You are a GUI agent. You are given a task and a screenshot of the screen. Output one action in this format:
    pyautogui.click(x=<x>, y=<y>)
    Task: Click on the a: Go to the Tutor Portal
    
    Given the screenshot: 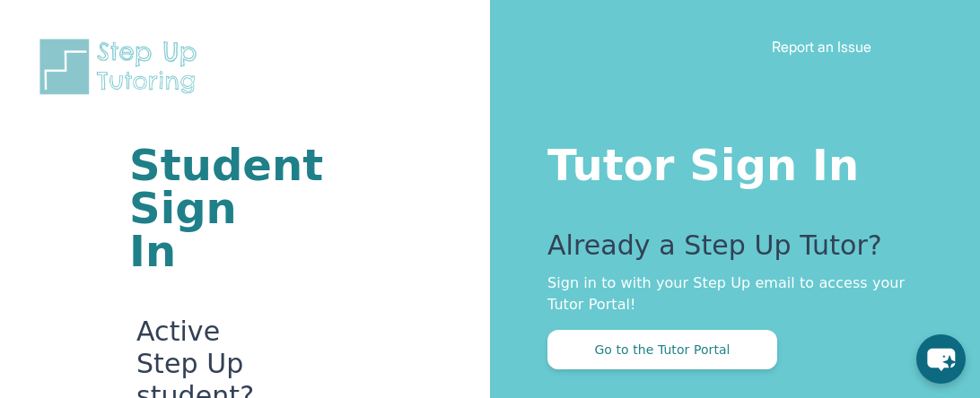 What is the action you would take?
    pyautogui.click(x=662, y=348)
    